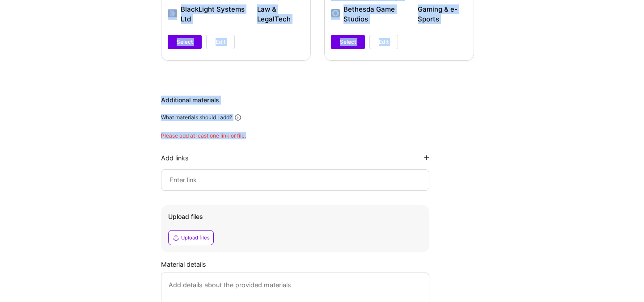 The width and height of the screenshot is (644, 302). I want to click on i: icon PlusBlackFlat, so click(426, 158).